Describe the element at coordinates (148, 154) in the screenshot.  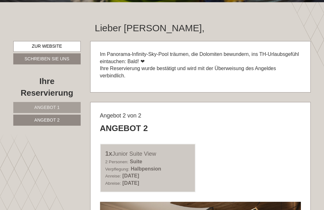
I see `div: Junior Suite View` at that location.